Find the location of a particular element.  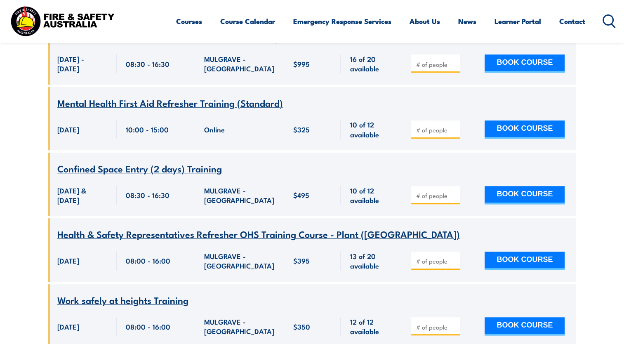

span: Confined Space Entry (2 days) Training is located at coordinates (139, 168).